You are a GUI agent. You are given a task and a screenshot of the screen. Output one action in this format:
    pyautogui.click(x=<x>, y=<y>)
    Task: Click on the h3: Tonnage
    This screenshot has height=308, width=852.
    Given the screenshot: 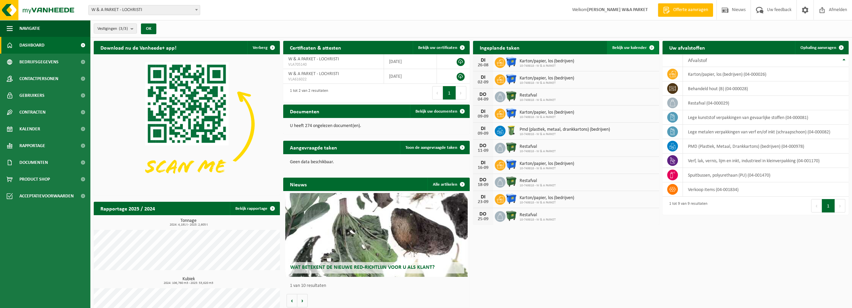 What is the action you would take?
    pyautogui.click(x=188, y=222)
    